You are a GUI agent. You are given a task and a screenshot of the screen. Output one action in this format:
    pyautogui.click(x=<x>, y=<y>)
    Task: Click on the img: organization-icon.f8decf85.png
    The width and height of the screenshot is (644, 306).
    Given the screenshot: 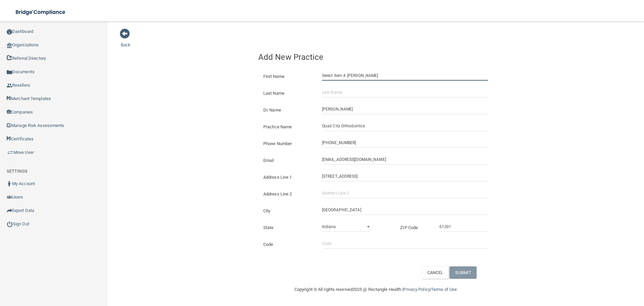 What is the action you would take?
    pyautogui.click(x=9, y=45)
    